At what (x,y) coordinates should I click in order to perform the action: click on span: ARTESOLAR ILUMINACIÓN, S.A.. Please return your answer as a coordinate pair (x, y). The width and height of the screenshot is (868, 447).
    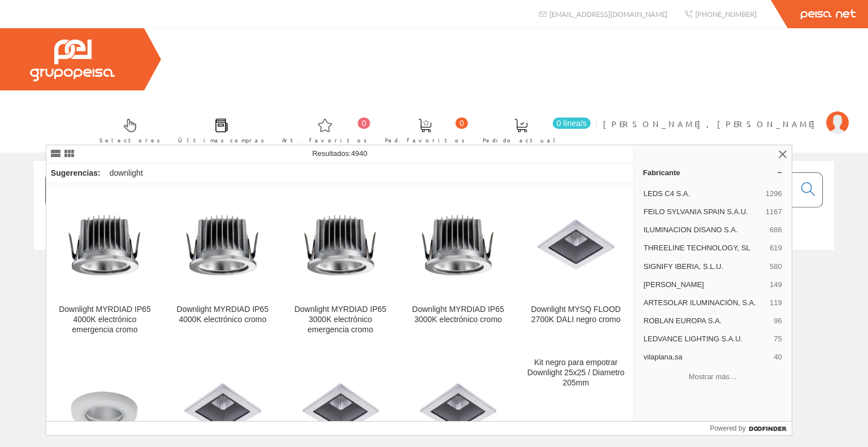
    Looking at the image, I should click on (705, 303).